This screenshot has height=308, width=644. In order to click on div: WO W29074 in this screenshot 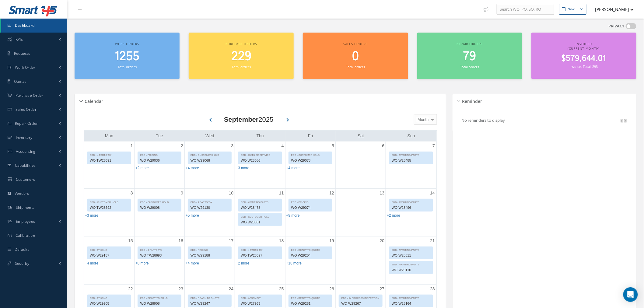, I will do `click(311, 207)`.